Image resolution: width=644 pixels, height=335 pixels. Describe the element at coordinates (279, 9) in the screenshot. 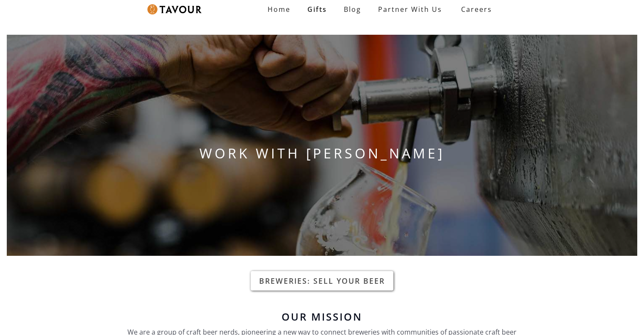

I see `strong: Home` at that location.